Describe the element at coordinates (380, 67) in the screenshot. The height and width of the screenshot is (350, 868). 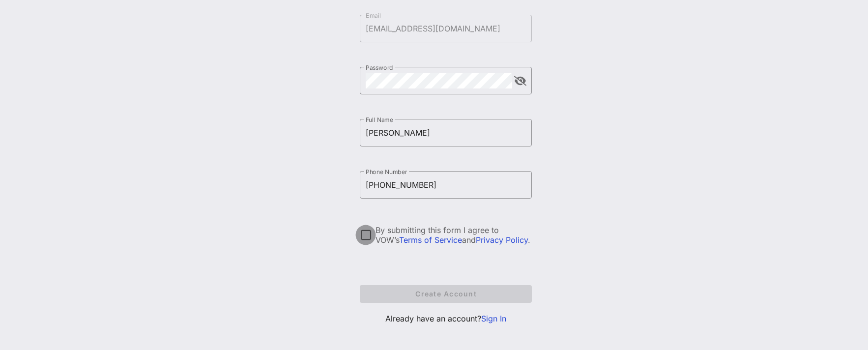
I see `label: Password` at that location.